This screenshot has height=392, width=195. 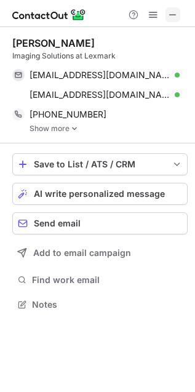 I want to click on img: ContactOut v5.3.10, so click(x=49, y=15).